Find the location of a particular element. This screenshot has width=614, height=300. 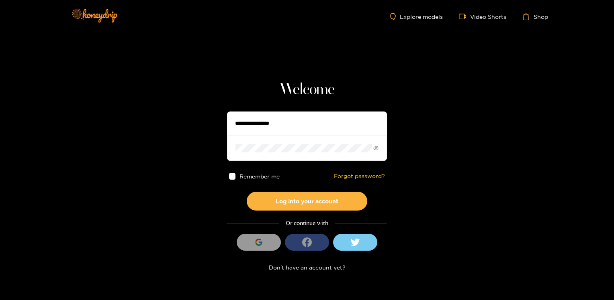

div: Or continue with is located at coordinates (307, 223).